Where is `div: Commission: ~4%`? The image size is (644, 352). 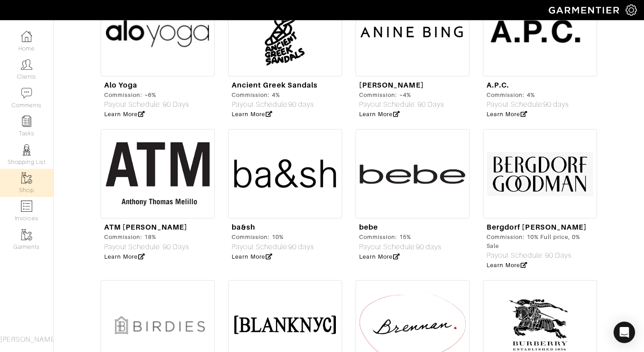
div: Commission: ~4% is located at coordinates (402, 95).